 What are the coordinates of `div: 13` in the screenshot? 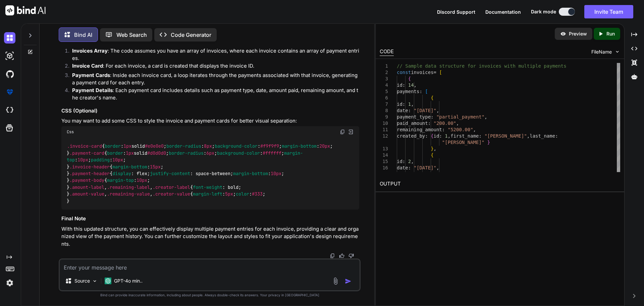 It's located at (383, 149).